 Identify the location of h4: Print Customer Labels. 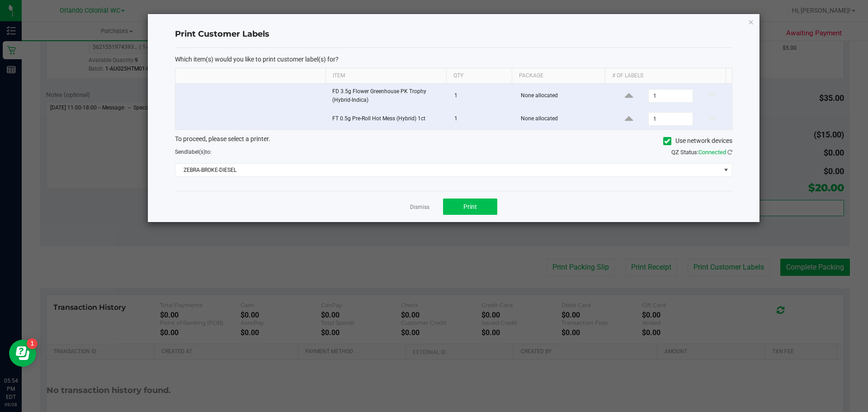
(454, 35).